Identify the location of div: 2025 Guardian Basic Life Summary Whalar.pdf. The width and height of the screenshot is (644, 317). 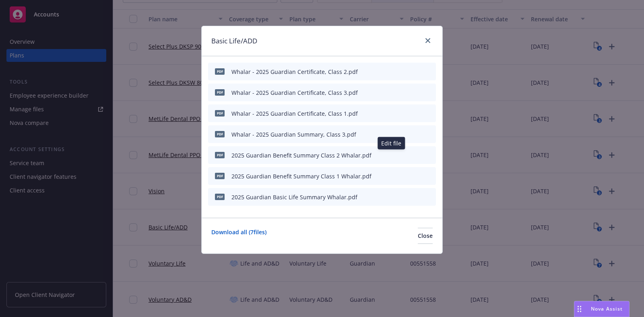
(294, 197).